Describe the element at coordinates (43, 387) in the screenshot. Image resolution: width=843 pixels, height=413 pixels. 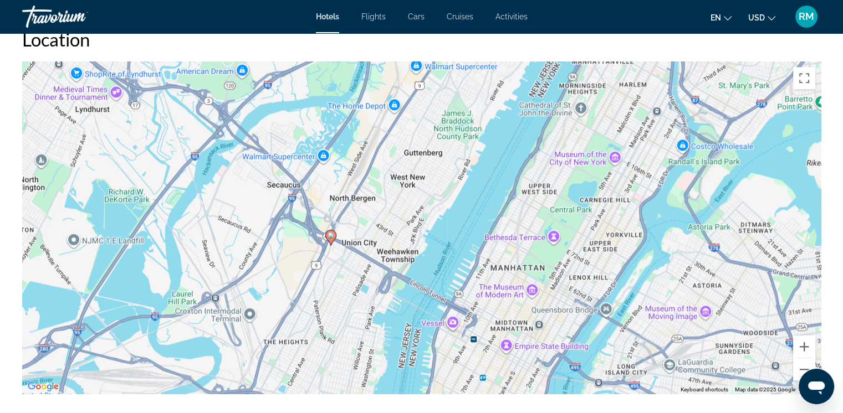
I see `a: Open this area in Google Maps (opens a new window)` at that location.